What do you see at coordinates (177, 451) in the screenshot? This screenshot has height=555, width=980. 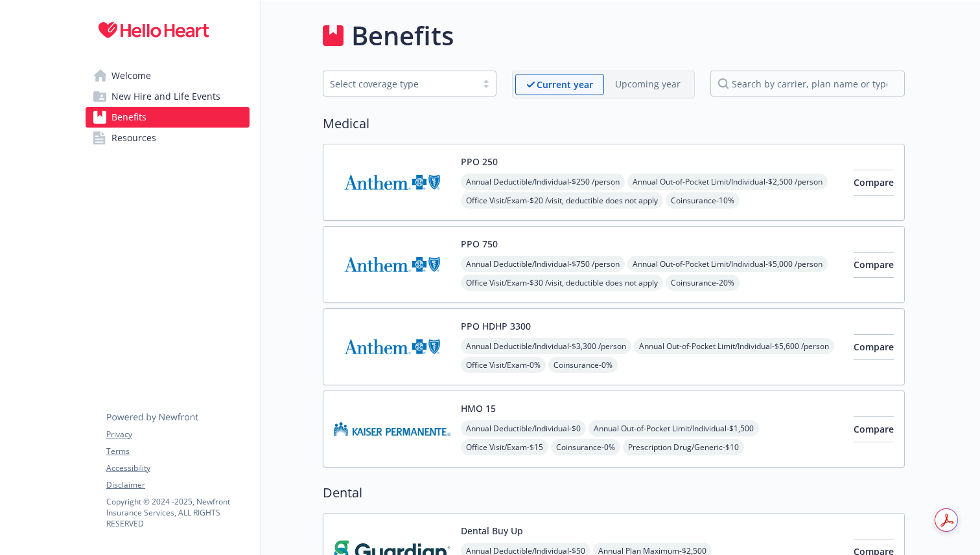 I see `a: Terms` at bounding box center [177, 451].